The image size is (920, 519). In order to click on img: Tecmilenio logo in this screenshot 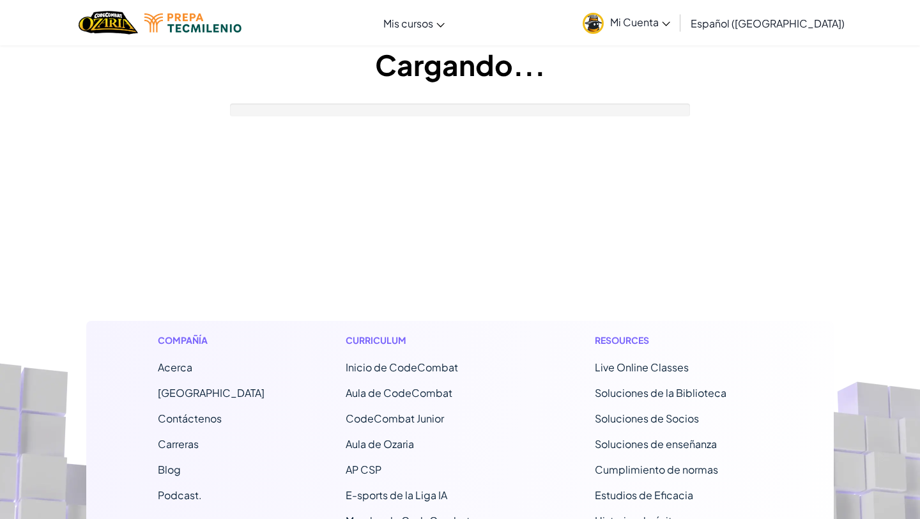, I will do `click(193, 23)`.